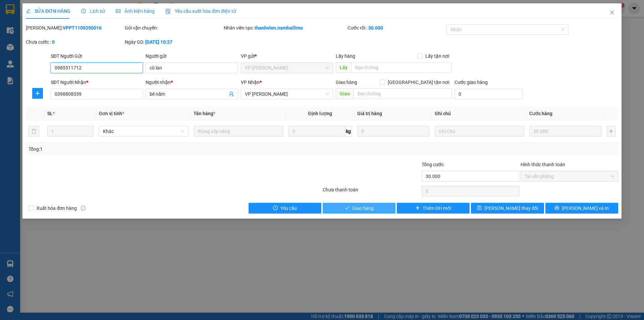 The image size is (644, 320). Describe the element at coordinates (250, 82) in the screenshot. I see `span: VP Nhận` at that location.